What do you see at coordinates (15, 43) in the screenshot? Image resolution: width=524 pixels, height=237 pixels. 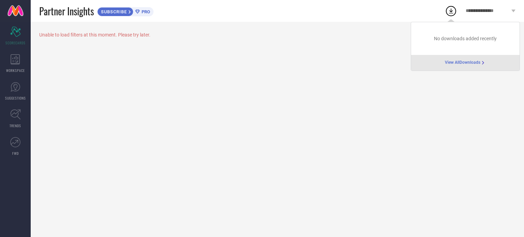 I see `span: SCORECARDS` at bounding box center [15, 43].